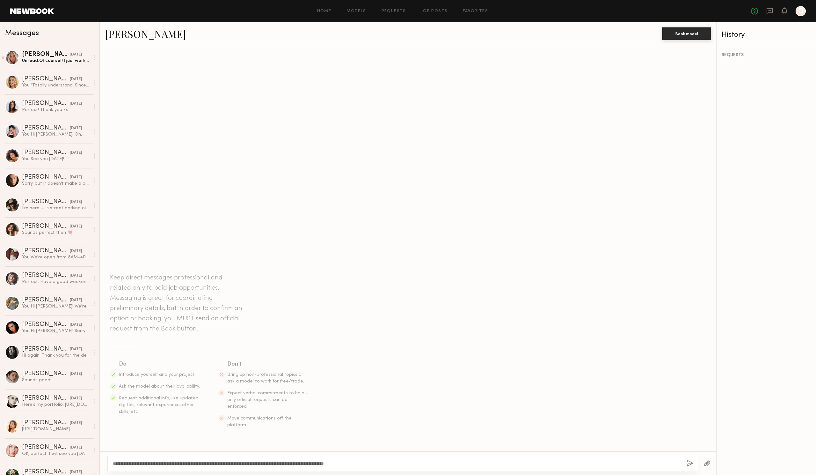 The height and width of the screenshot is (475, 816). What do you see at coordinates (56, 380) in the screenshot?
I see `div: Sounds good!` at bounding box center [56, 380].